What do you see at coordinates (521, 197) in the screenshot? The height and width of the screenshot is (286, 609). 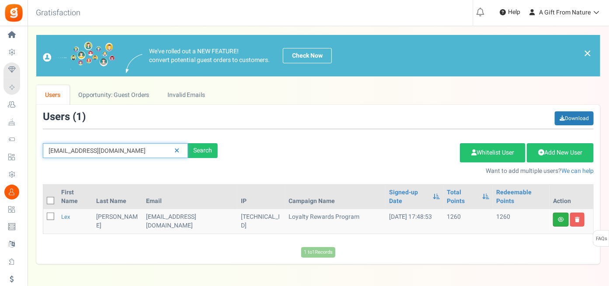 I see `a: Redeemable Points` at bounding box center [521, 197].